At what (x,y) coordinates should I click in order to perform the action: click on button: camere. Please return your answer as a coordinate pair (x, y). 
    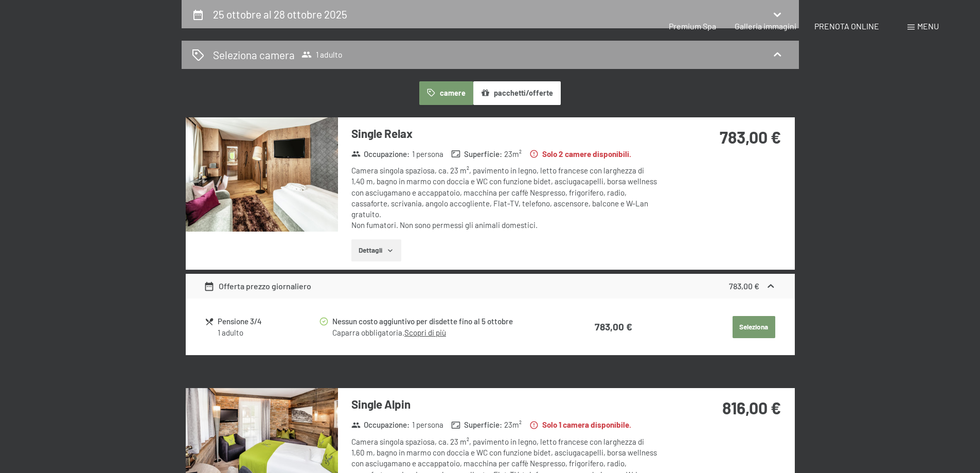
    Looking at the image, I should click on (446, 93).